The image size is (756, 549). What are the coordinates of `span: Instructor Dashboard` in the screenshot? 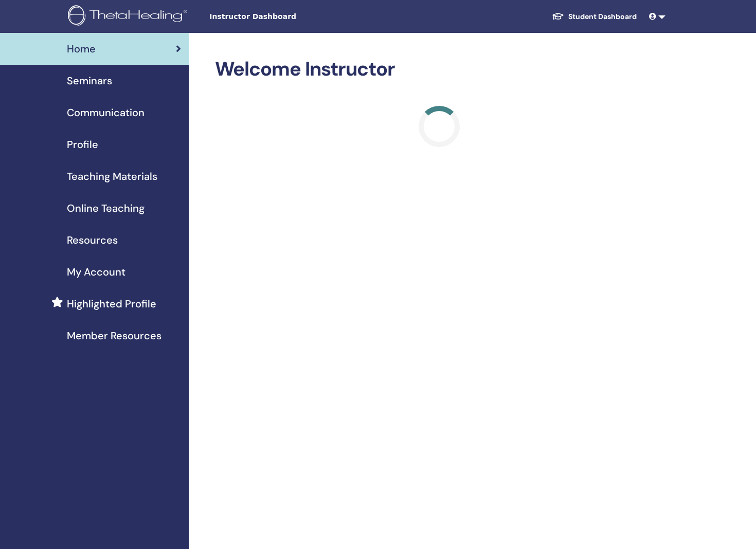 It's located at (287, 17).